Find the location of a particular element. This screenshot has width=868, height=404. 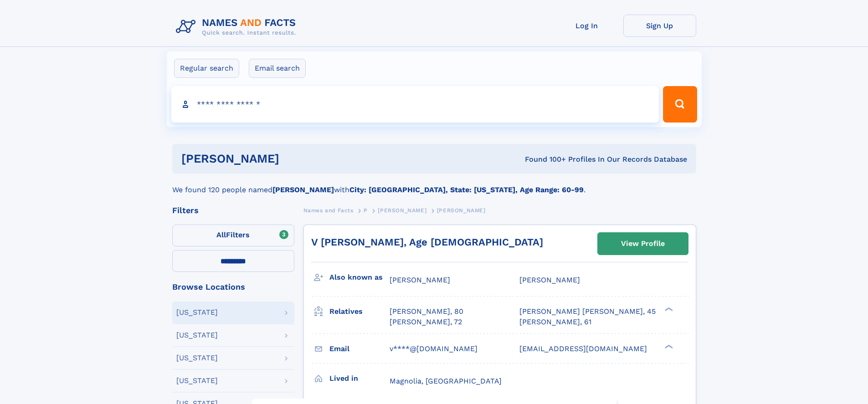

input: search input is located at coordinates (415, 104).